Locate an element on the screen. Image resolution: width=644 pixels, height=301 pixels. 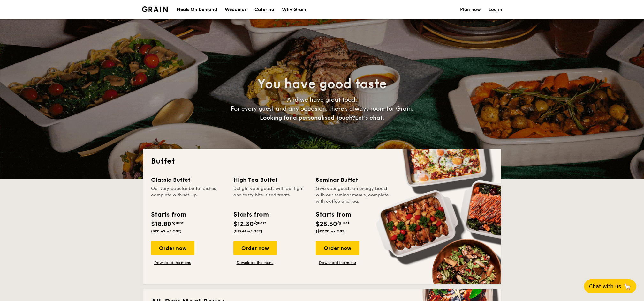
span: ($13.41 w/ GST) is located at coordinates (248, 231).